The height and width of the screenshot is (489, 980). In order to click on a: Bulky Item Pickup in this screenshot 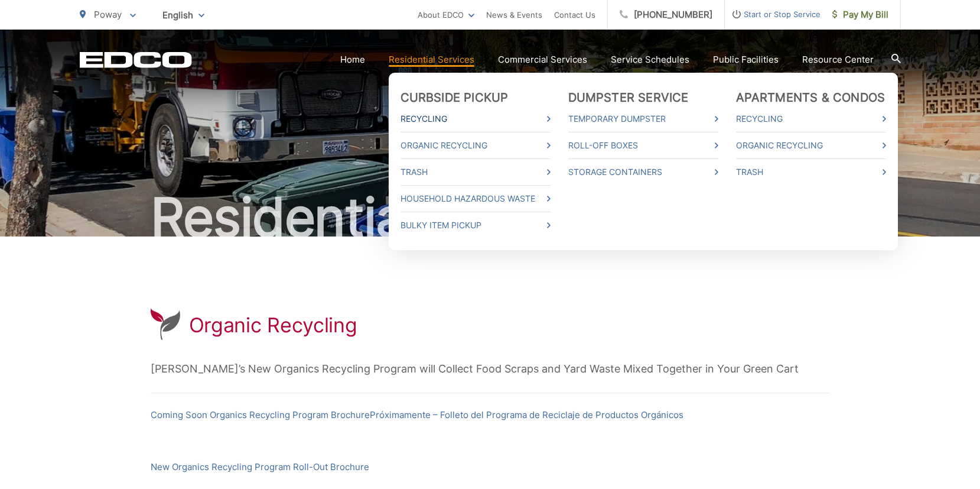, I will do `click(476, 225)`.